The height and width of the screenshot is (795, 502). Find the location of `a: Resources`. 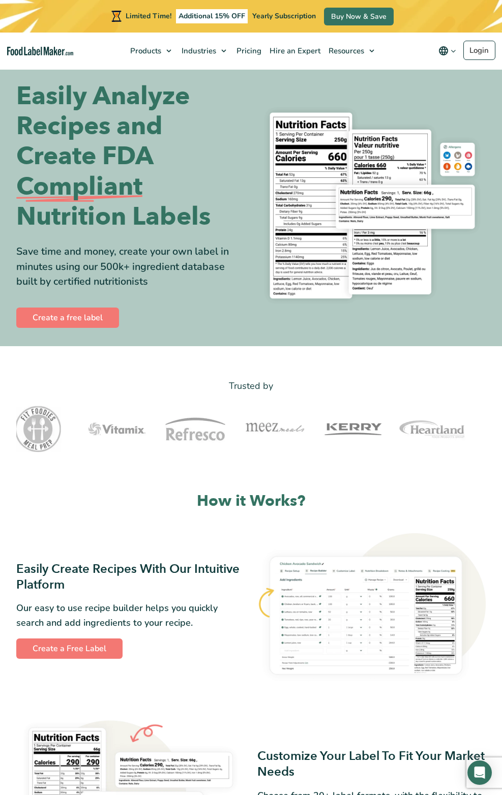

a: Resources is located at coordinates (351, 51).